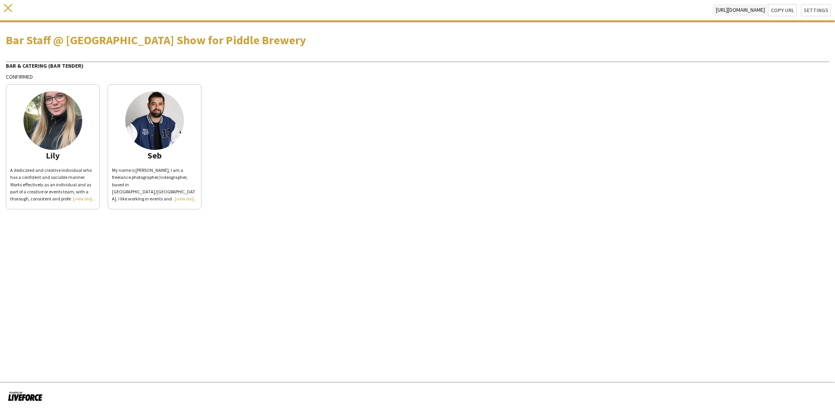 The height and width of the screenshot is (411, 835). Describe the element at coordinates (783, 10) in the screenshot. I see `button: Copy url` at that location.